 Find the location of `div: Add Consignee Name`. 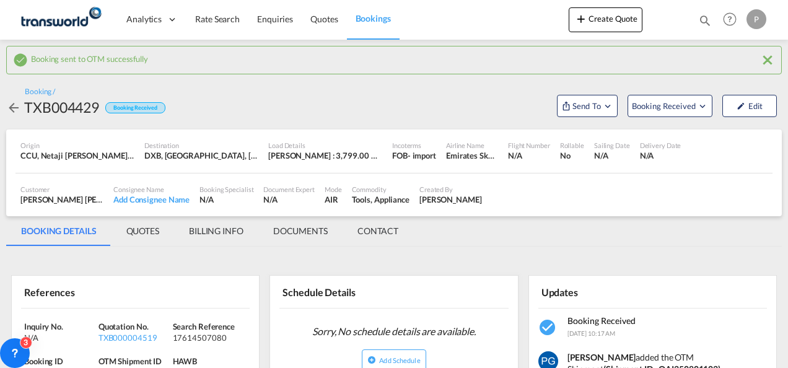

div: Add Consignee Name is located at coordinates (151, 200).